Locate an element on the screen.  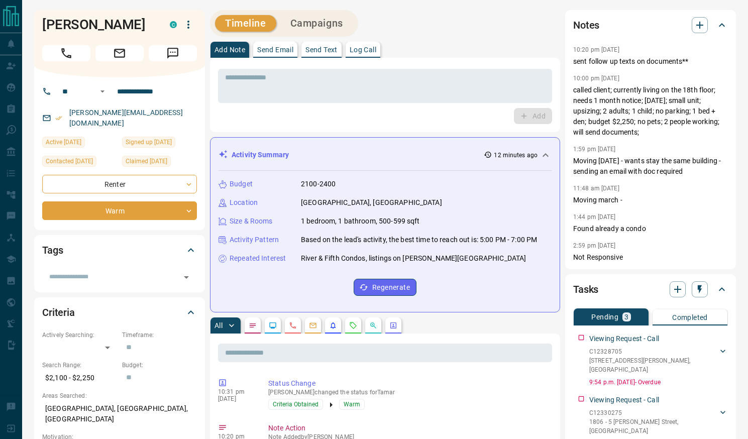
p: Note Action is located at coordinates (408, 428).